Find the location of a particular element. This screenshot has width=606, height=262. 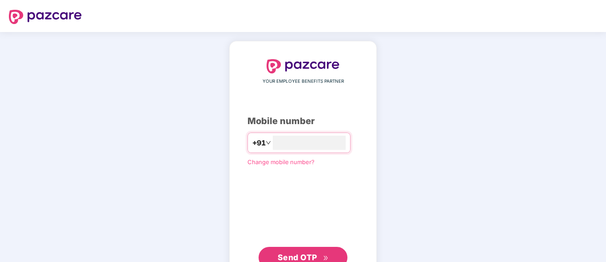

span: YOUR EMPLOYEE BENEFITS PARTNER is located at coordinates (303, 81).